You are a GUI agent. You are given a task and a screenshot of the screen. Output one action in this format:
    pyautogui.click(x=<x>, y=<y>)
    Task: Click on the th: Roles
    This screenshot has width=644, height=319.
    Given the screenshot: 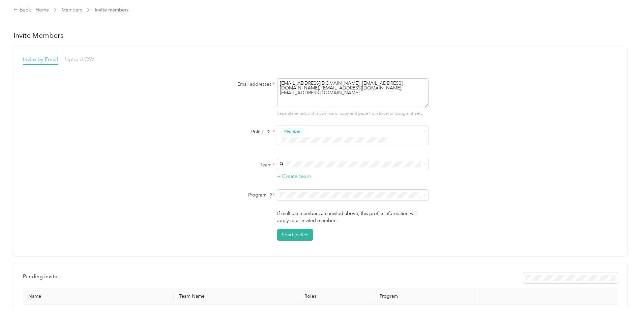 What is the action you would take?
    pyautogui.click(x=337, y=297)
    